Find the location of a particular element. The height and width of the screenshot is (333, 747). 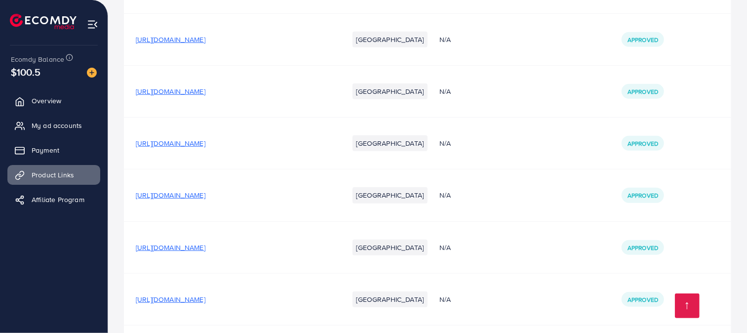

span: Overview is located at coordinates (46, 101).